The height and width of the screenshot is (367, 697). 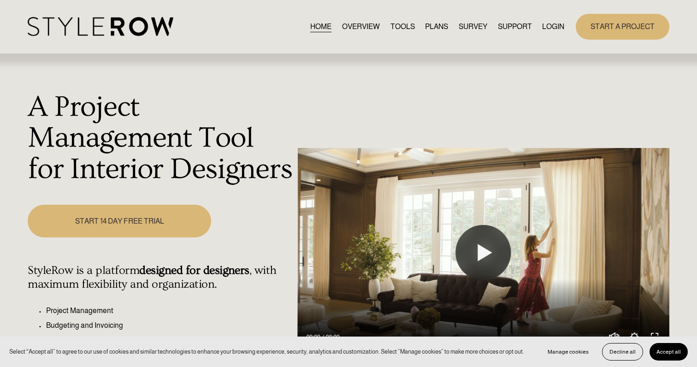 I want to click on a: PLANS, so click(x=437, y=26).